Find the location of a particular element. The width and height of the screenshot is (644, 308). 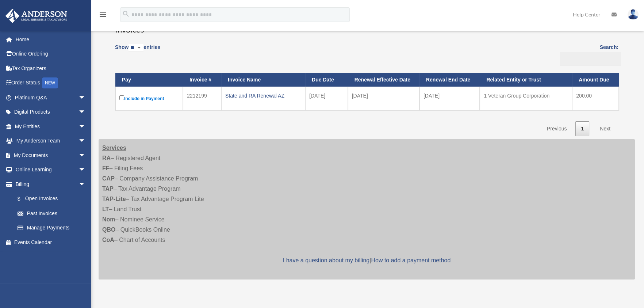

th: Renewal Effective Date: activate to sort column ascending is located at coordinates (384, 80).